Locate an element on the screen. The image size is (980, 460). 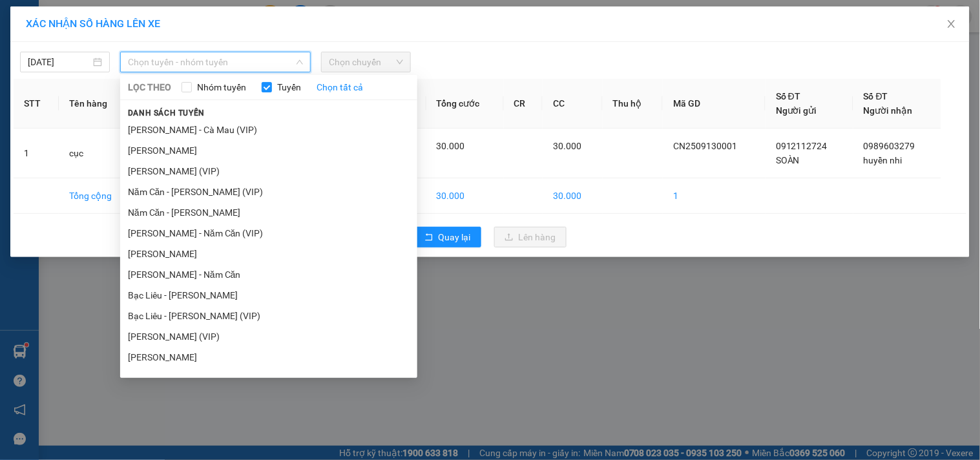
span: LỌC THEO is located at coordinates (149, 87).